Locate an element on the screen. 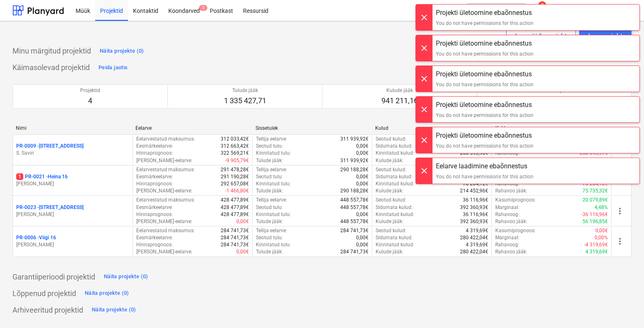 This screenshot has width=644, height=328. p: -9 905,79€ is located at coordinates (237, 160).